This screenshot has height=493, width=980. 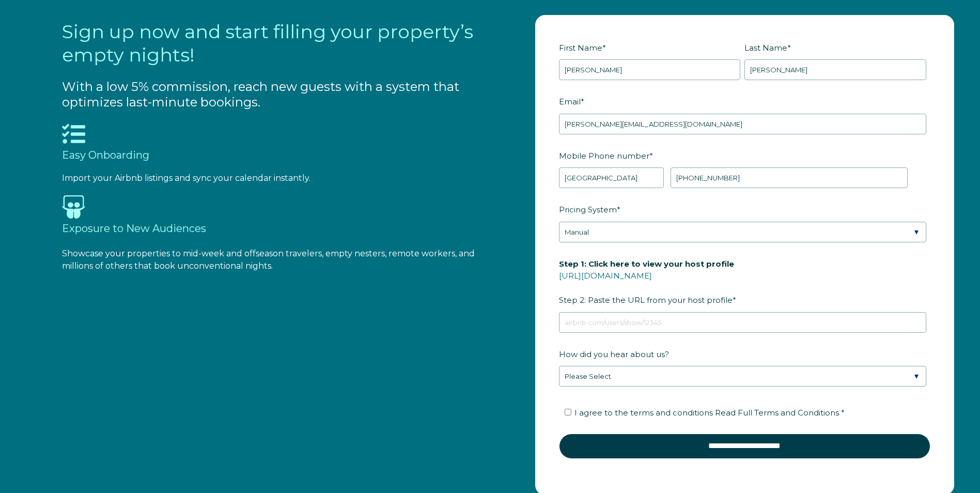 What do you see at coordinates (647, 263) in the screenshot?
I see `span: Step 1: Click here to view your host profile` at bounding box center [647, 263].